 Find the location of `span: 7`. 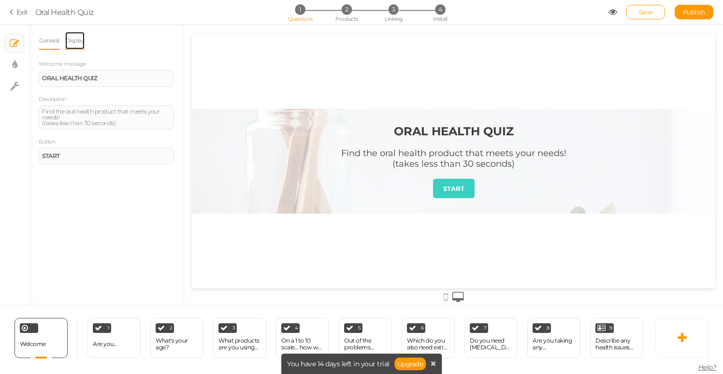

span: 7 is located at coordinates (485, 328).